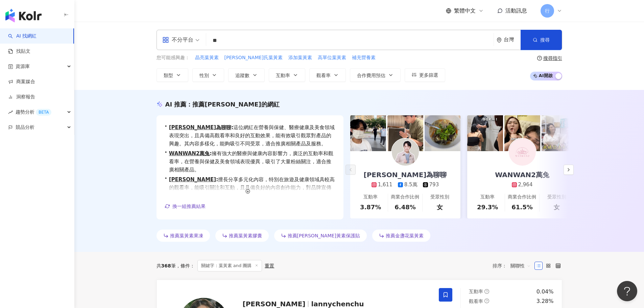  What do you see at coordinates (204, 75) in the screenshot?
I see `span: 性別` at bounding box center [204, 75].